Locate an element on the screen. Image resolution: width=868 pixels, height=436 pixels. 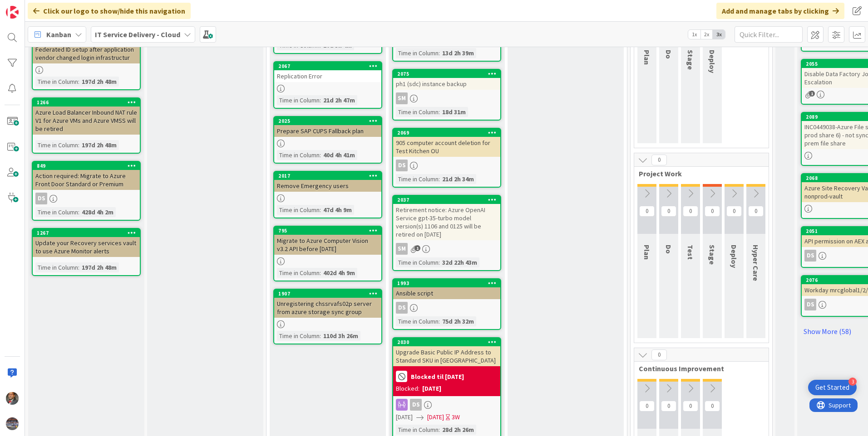
img: avatar is located at coordinates (12, 424).